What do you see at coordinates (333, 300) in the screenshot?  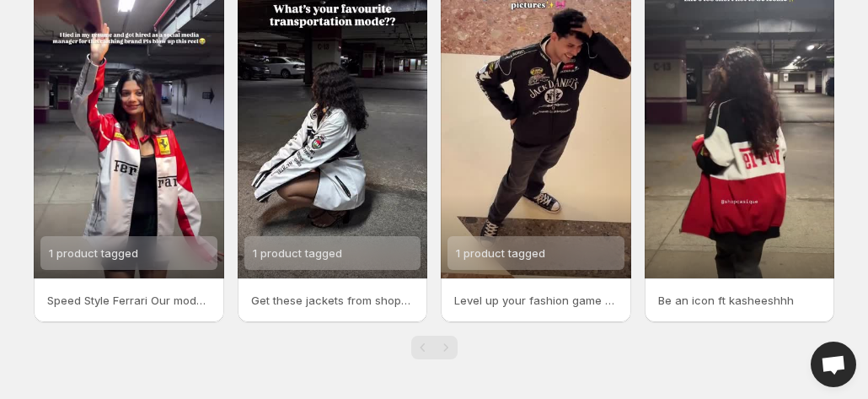 I see `p: Get these jackets from shopcasique Partial COD available F1 ferrari reddbull racing formula 1 rac...` at bounding box center [333, 300].